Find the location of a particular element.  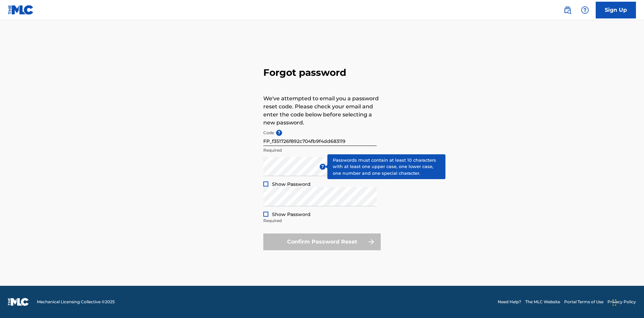

img: search is located at coordinates (568, 10).